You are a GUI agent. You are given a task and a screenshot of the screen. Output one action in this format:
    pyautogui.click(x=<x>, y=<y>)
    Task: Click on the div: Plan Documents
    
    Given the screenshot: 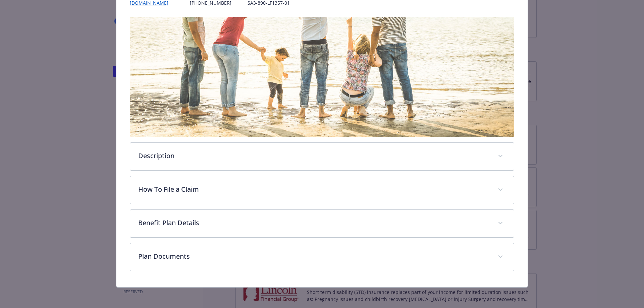 What is the action you would take?
    pyautogui.click(x=322, y=257)
    